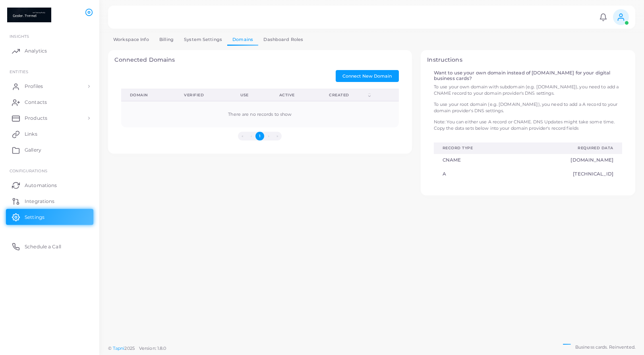 Image resolution: width=644 pixels, height=355 pixels. Describe the element at coordinates (570, 148) in the screenshot. I see `th: REQUIRED DATA` at that location.